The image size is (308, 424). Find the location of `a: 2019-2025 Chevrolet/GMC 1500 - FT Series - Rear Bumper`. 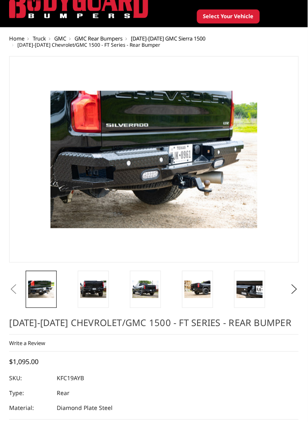

a: 2019-2025 Chevrolet/GMC 1500 - FT Series - Rear Bumper is located at coordinates (153, 160).